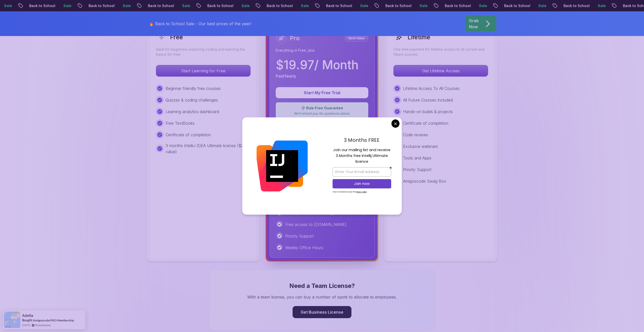 Image resolution: width=644 pixels, height=332 pixels. What do you see at coordinates (322, 286) in the screenshot?
I see `h3: Need a Team License?` at bounding box center [322, 286].